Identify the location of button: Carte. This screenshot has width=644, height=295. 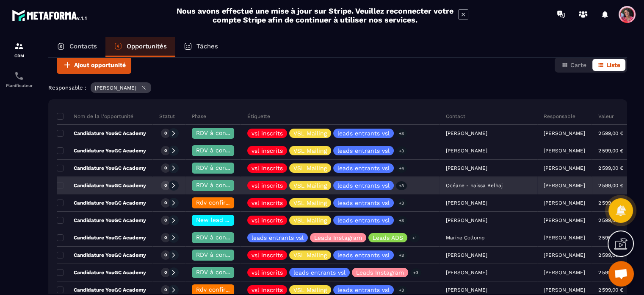
(574, 65).